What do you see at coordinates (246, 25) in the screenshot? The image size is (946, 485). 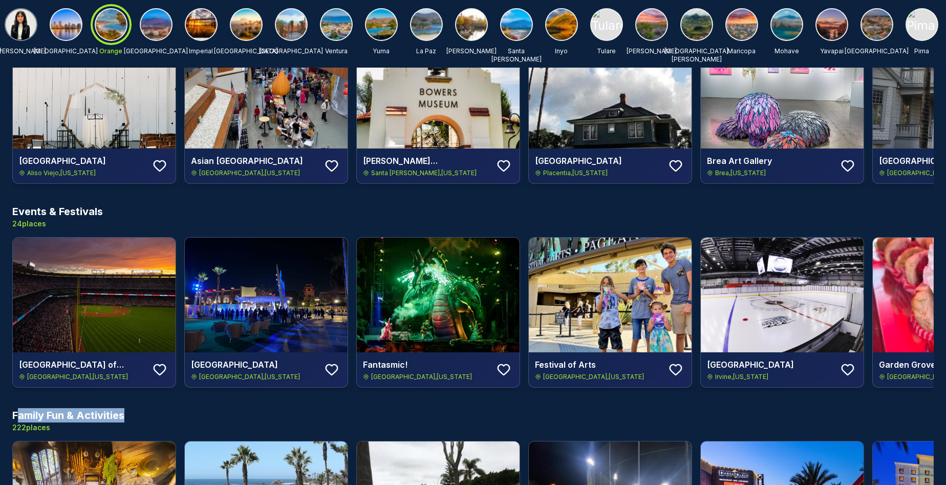 I see `img: Los Angeles` at bounding box center [246, 25].